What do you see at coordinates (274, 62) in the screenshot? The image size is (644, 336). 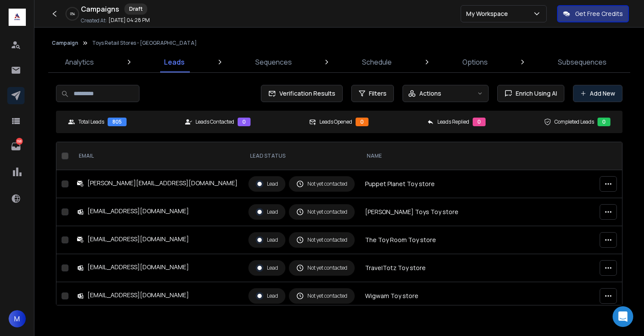 I see `p: Sequences` at bounding box center [274, 62].